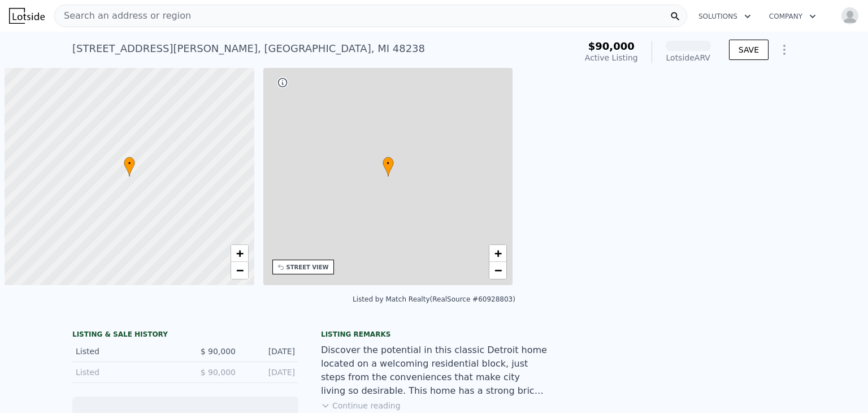 Image resolution: width=868 pixels, height=413 pixels. Describe the element at coordinates (611, 58) in the screenshot. I see `span: Active Listing` at that location.